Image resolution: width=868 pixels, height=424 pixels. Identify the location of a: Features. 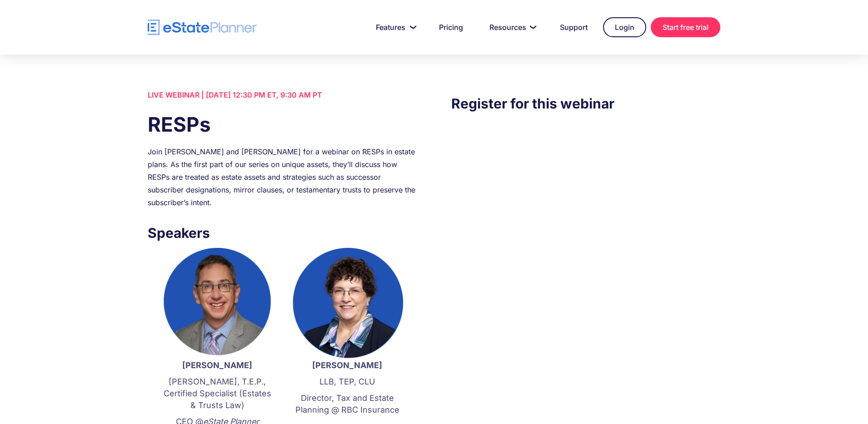
(394, 27).